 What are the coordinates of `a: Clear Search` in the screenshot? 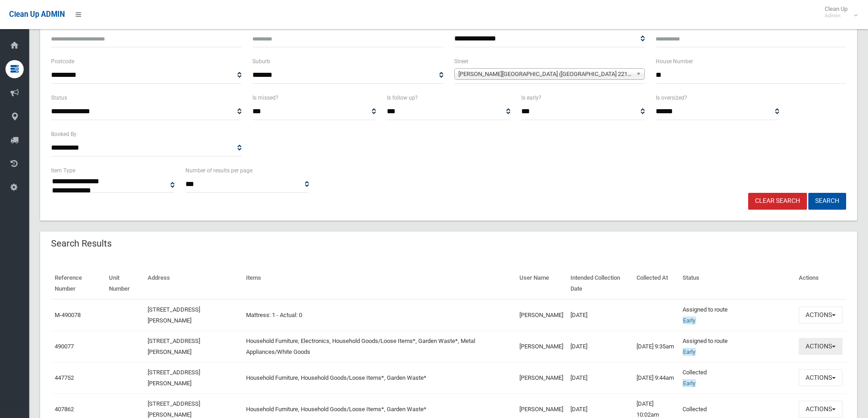 It's located at (777, 201).